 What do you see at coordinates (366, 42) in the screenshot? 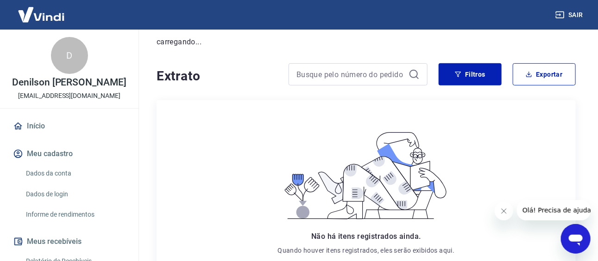
I see `p: carregando...` at bounding box center [366, 42].